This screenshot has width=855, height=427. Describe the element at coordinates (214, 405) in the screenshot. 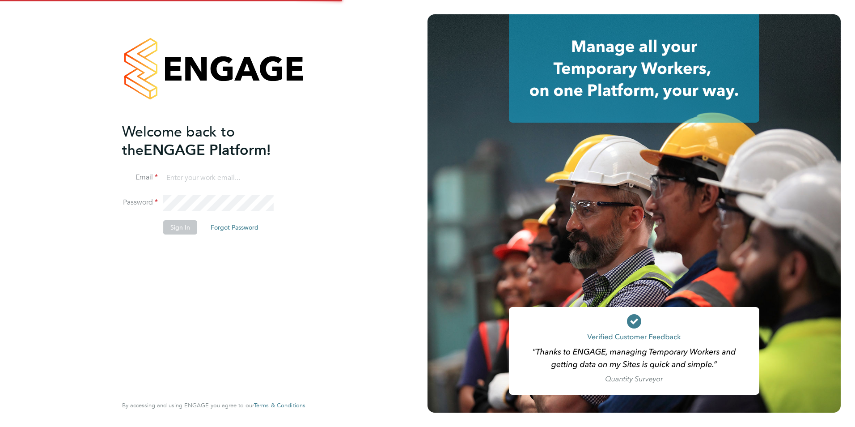

I see `span: By accessing and using ENGAGE you agree to our` at that location.